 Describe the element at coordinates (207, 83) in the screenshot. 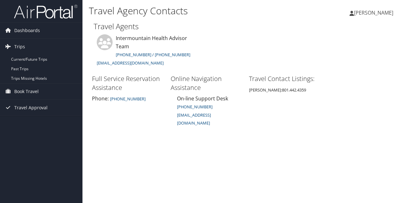

I see `h3: Online Navigation Assistance` at that location.